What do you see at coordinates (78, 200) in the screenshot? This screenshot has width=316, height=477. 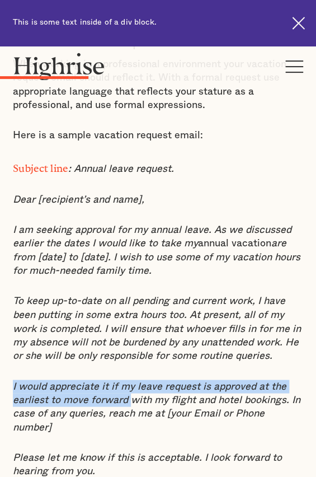 I see `em: Dear [recipient’s and name],` at bounding box center [78, 200].